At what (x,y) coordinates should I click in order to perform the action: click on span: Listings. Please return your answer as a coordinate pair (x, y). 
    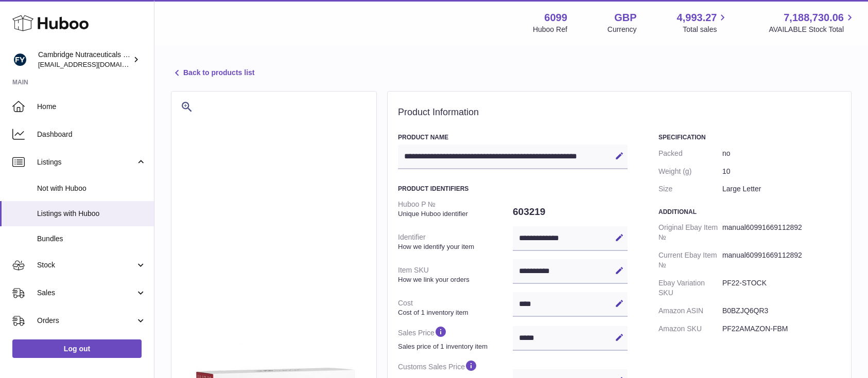
    Looking at the image, I should click on (86, 162).